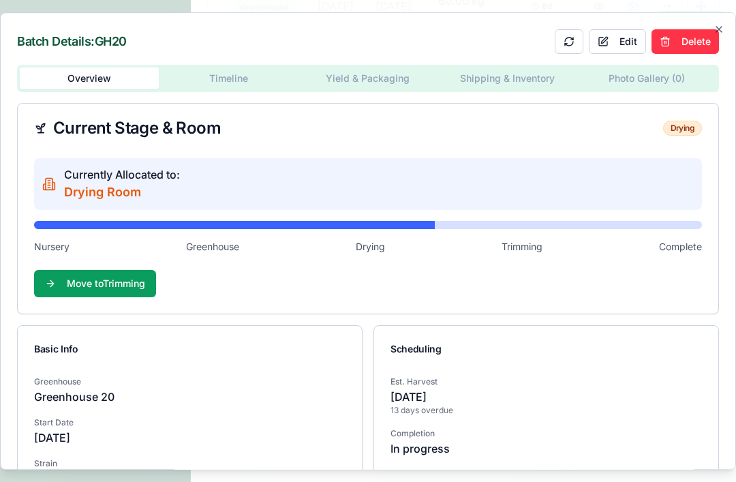 This screenshot has height=482, width=736. Describe the element at coordinates (189, 397) in the screenshot. I see `p: Greenhouse 20` at that location.